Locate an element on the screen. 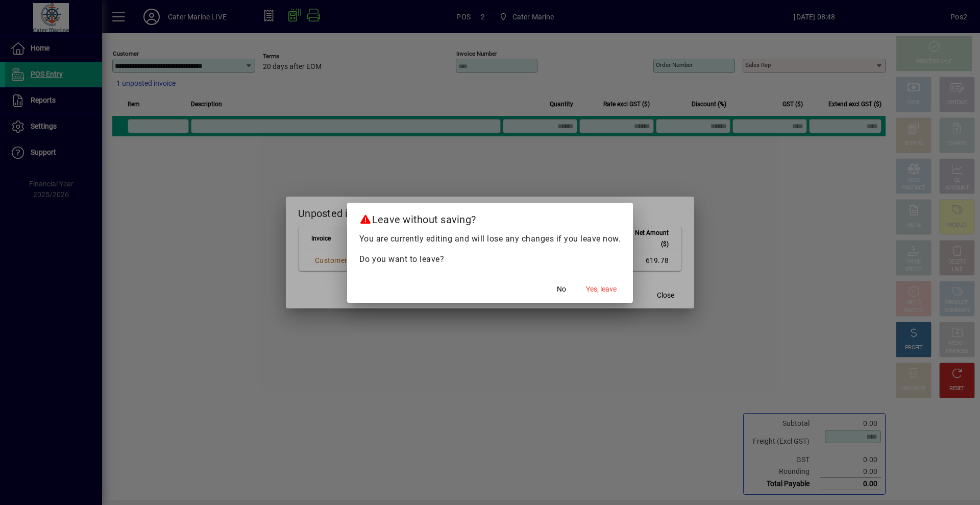 The height and width of the screenshot is (505, 980). button: No is located at coordinates (562, 289).